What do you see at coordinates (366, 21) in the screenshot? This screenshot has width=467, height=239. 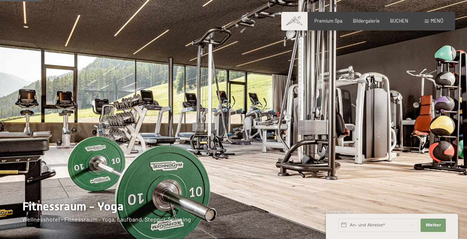 I see `span: Bildergalerie` at bounding box center [366, 21].